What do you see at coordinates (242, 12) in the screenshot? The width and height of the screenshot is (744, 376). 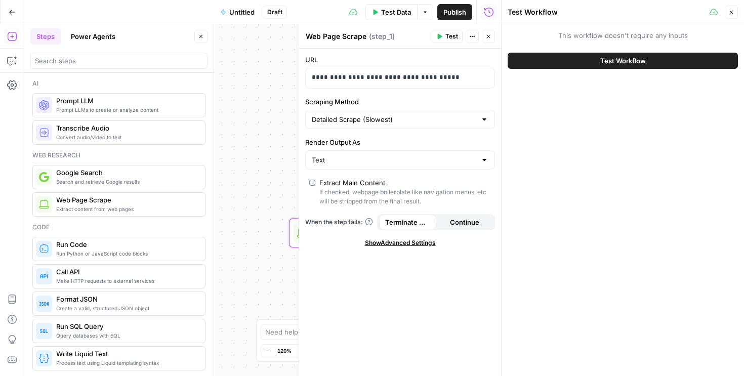 I see `span: Untitled` at bounding box center [242, 12].